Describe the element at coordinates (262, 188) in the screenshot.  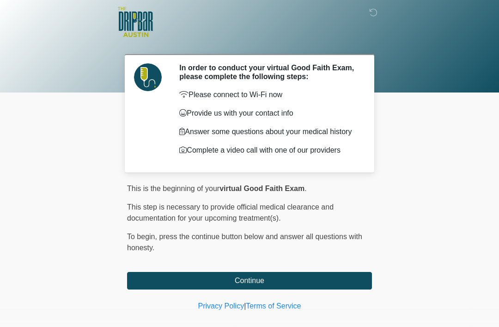
I see `strong: virtual Good Faith Exam` at that location.